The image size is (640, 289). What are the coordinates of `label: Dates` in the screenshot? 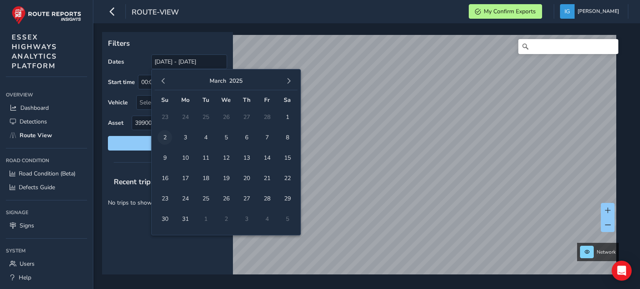 It's located at (116, 62).